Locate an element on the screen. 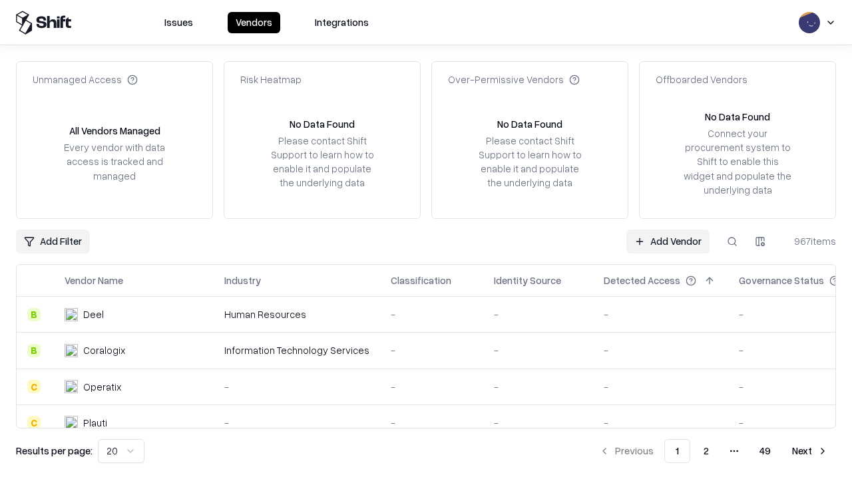 Image resolution: width=852 pixels, height=479 pixels. div: Offboarded Vendors is located at coordinates (702, 79).